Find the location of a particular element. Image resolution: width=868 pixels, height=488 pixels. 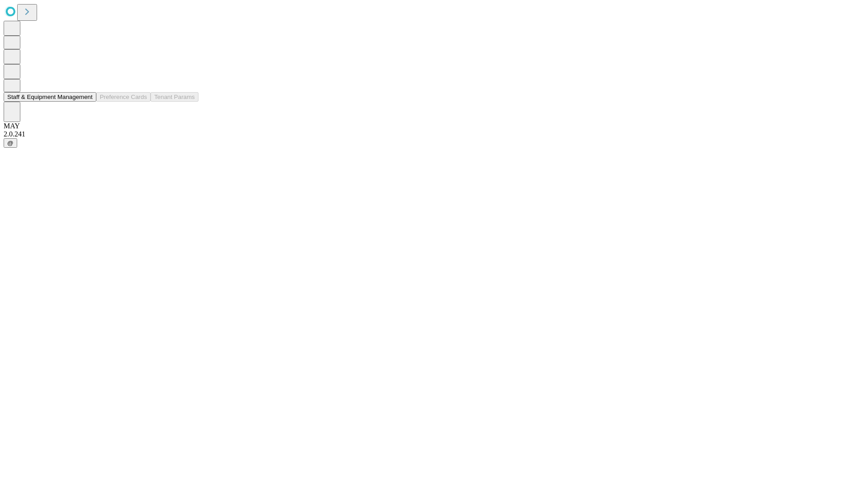

div: 2.0.241 is located at coordinates (434, 134).